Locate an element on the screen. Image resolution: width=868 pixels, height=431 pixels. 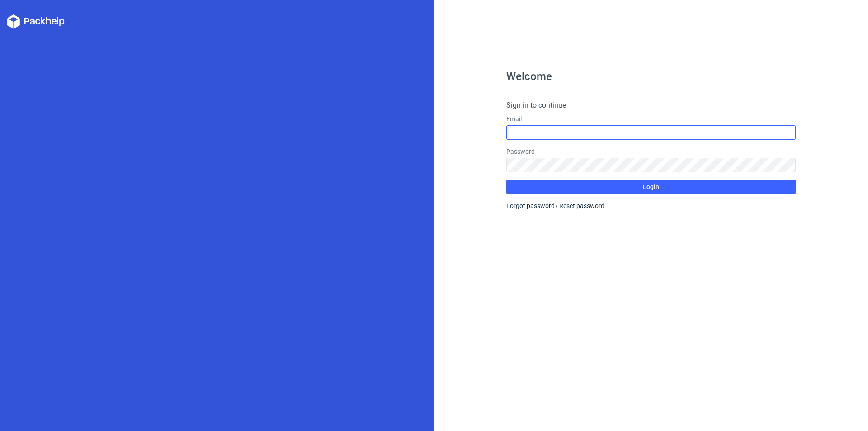
div: Forgot password? is located at coordinates (651, 206).